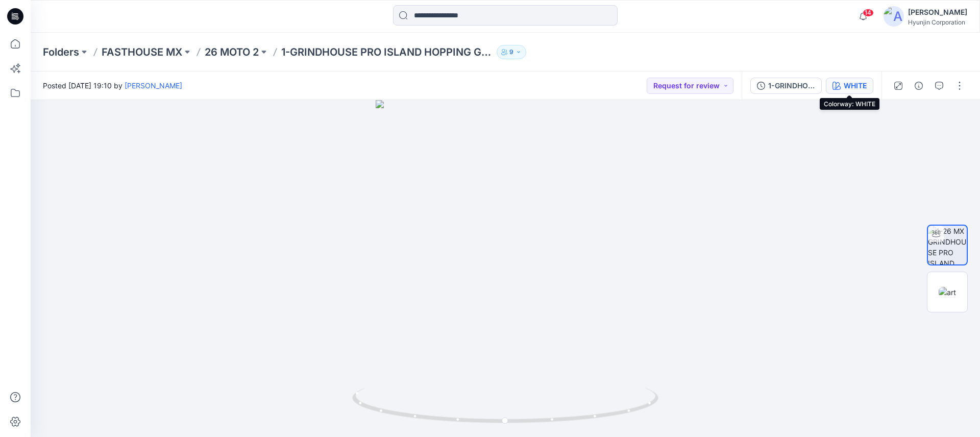  I want to click on p: 9, so click(512, 52).